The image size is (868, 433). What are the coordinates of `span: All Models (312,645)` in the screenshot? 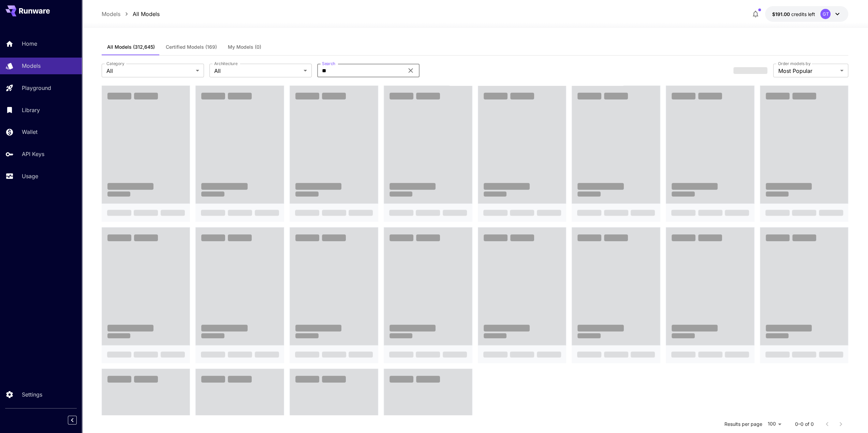 It's located at (131, 47).